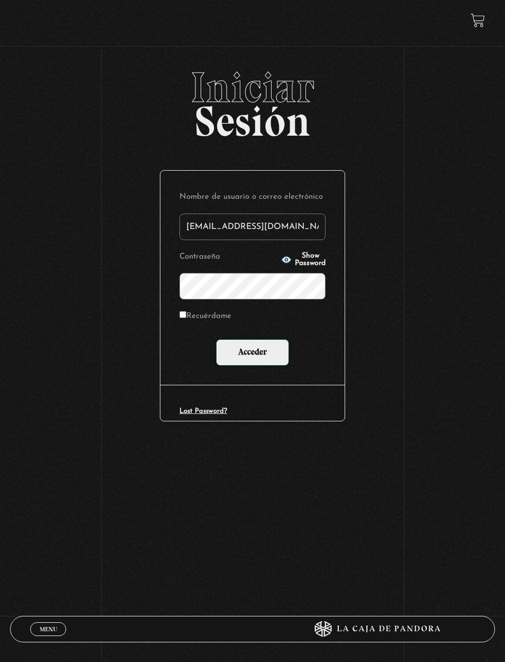 The width and height of the screenshot is (505, 662). Describe the element at coordinates (253, 352) in the screenshot. I see `input: Acceder` at that location.